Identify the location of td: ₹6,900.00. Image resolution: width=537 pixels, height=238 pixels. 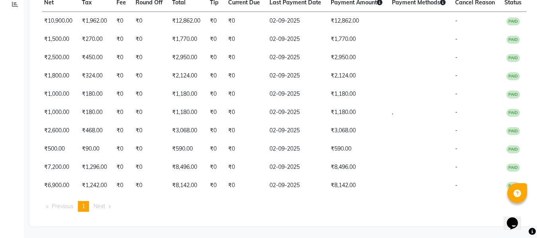
(58, 186).